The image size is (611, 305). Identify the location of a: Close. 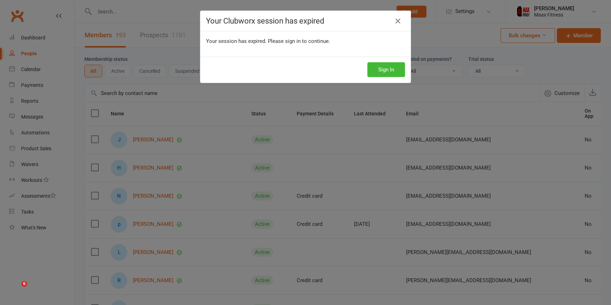
(398, 21).